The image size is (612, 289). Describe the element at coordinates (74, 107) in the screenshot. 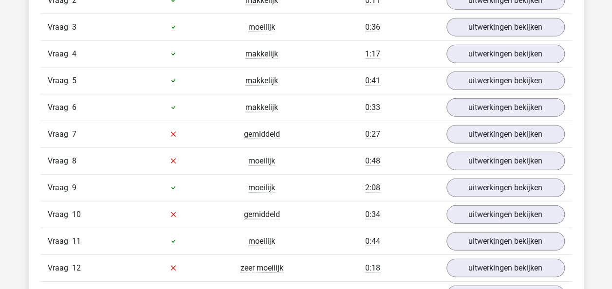

I see `span: 6` at that location.